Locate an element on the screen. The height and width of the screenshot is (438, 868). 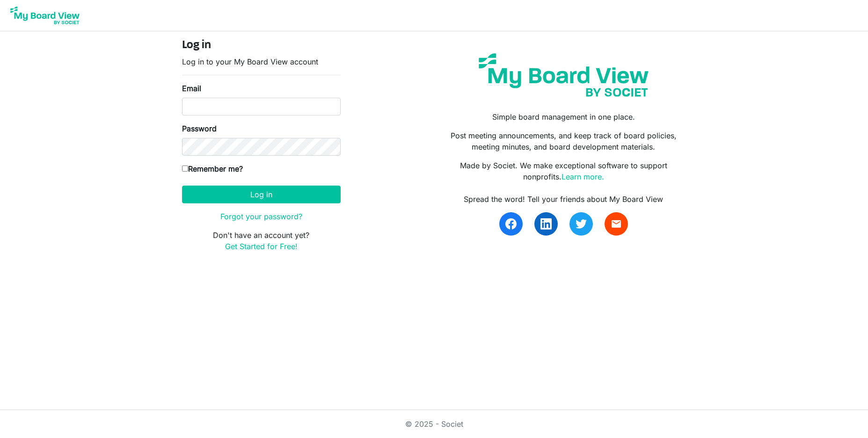
a: © 2025 - Societ is located at coordinates (434, 424).